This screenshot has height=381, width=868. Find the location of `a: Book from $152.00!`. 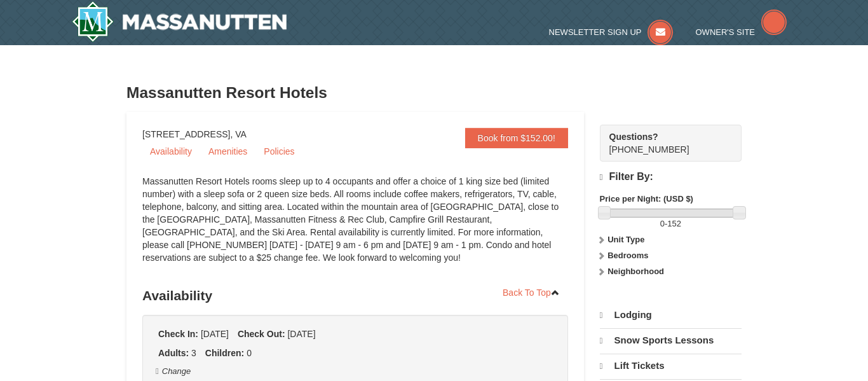

a: Book from $152.00! is located at coordinates (516, 138).